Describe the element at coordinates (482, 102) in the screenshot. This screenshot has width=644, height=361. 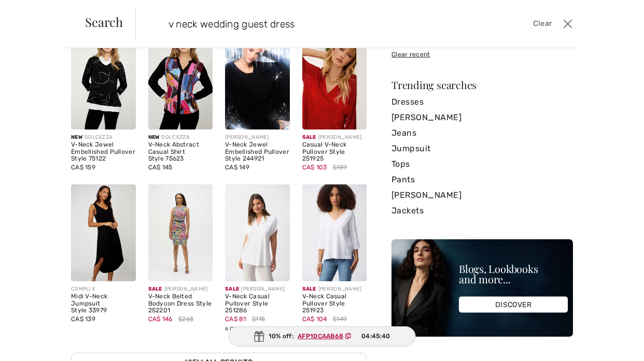
I see `a: Dresses` at that location.